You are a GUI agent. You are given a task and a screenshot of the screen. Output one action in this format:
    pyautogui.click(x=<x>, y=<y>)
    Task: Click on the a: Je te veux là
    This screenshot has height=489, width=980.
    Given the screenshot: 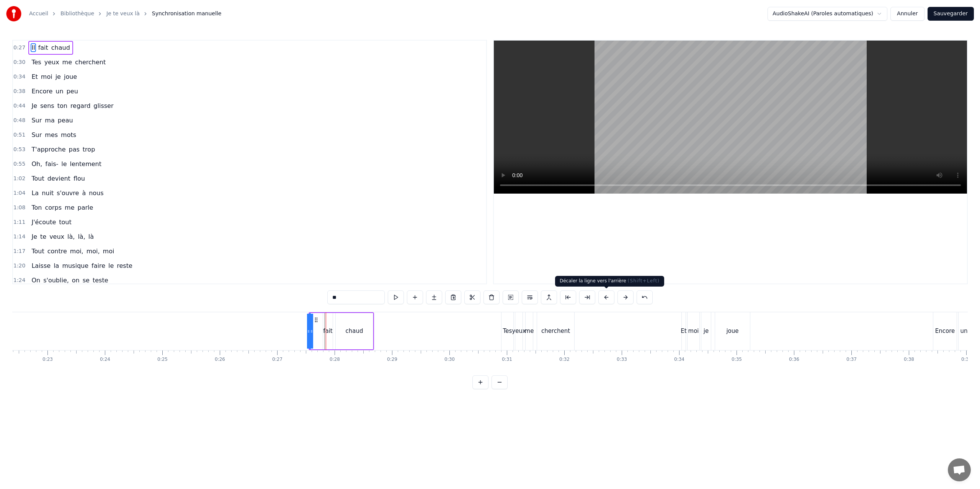 What is the action you would take?
    pyautogui.click(x=123, y=14)
    